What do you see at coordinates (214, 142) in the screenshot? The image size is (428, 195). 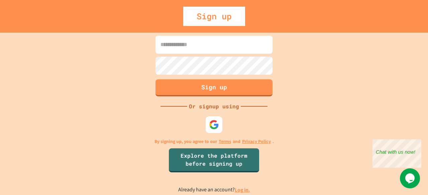 I see `p: By signing up, you agree to our and .` at bounding box center [214, 142].